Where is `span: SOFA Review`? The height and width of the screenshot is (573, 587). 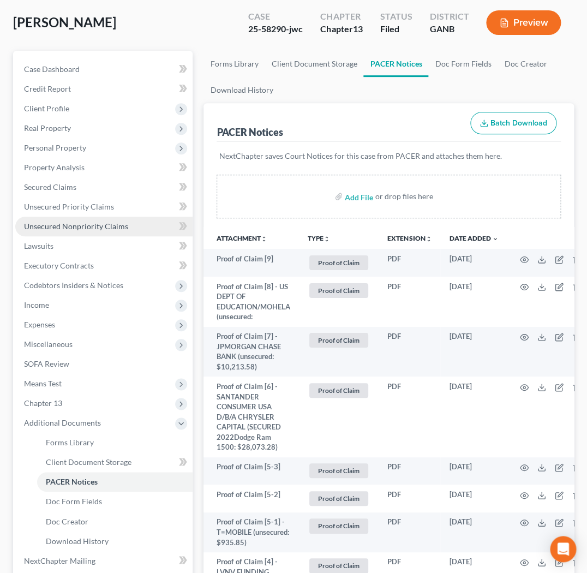 span: SOFA Review is located at coordinates (46, 363).